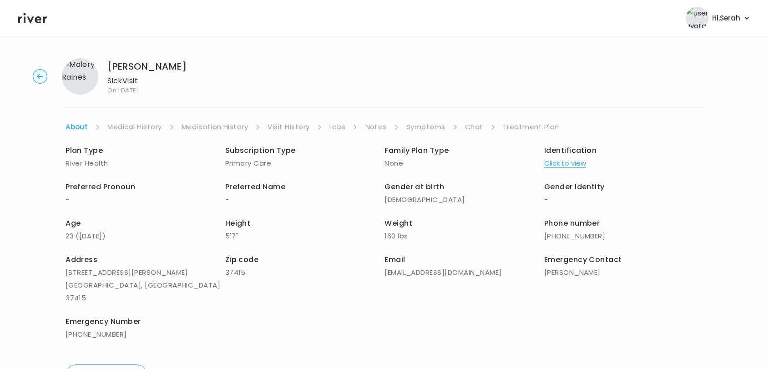  Describe the element at coordinates (531, 127) in the screenshot. I see `a: Treatment Plan` at that location.